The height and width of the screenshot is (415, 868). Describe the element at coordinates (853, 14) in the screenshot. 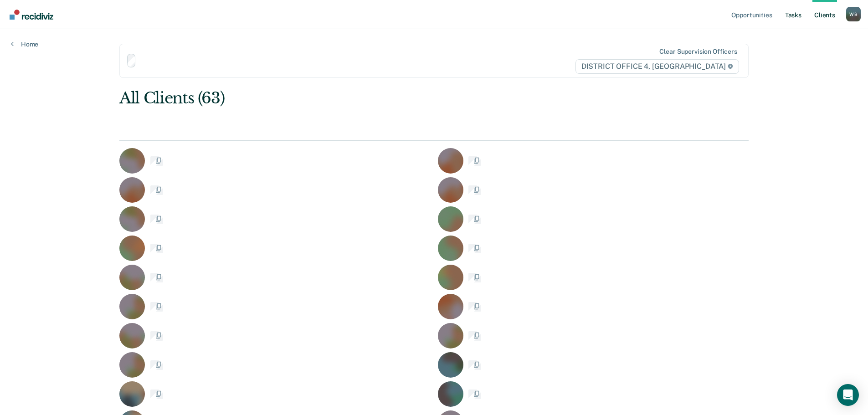

I see `div: W B` at that location.